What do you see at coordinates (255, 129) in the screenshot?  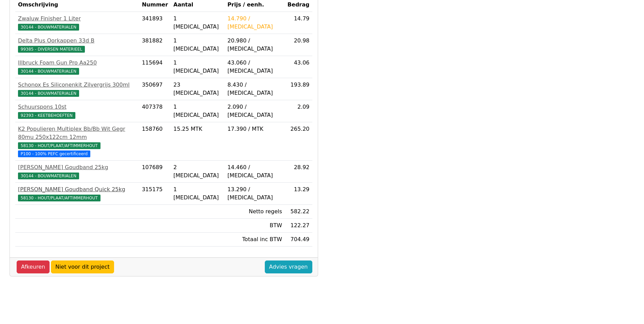 I see `div: 17.390 / MTK` at bounding box center [255, 129].